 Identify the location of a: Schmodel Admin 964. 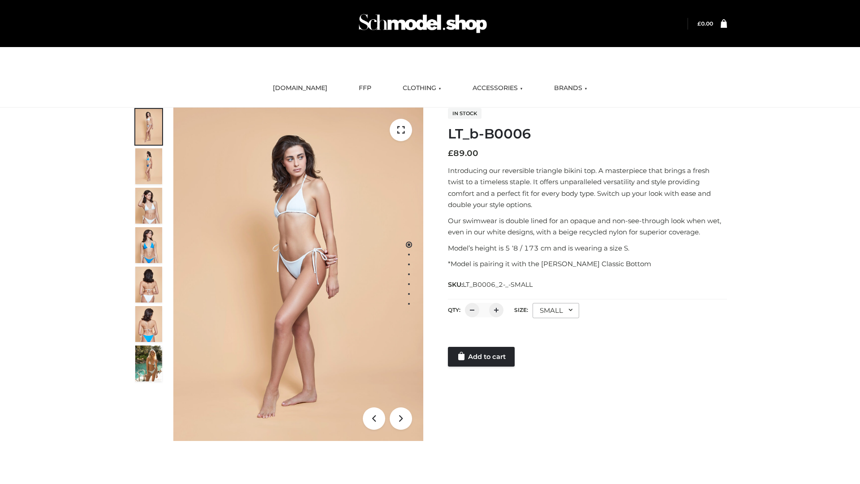
(423, 23).